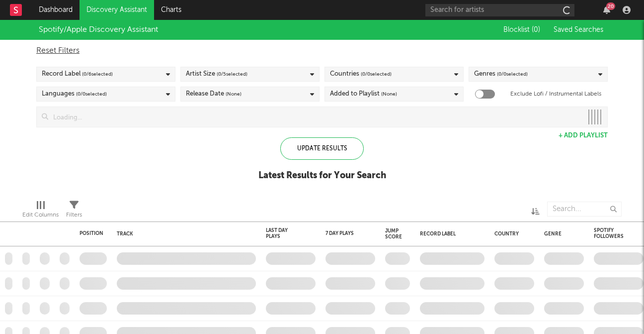  What do you see at coordinates (184, 234) in the screenshot?
I see `div: Track` at bounding box center [184, 234].